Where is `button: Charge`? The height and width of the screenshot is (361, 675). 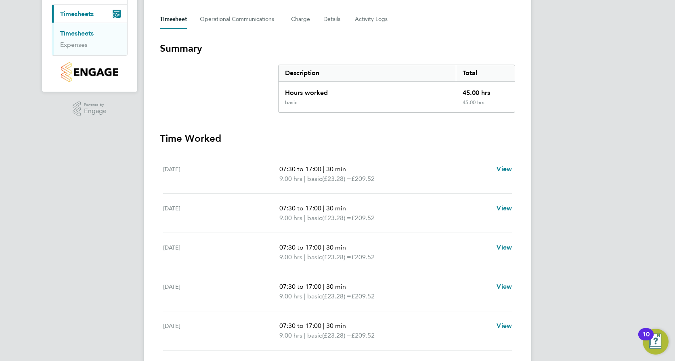 button: Charge is located at coordinates (301, 19).